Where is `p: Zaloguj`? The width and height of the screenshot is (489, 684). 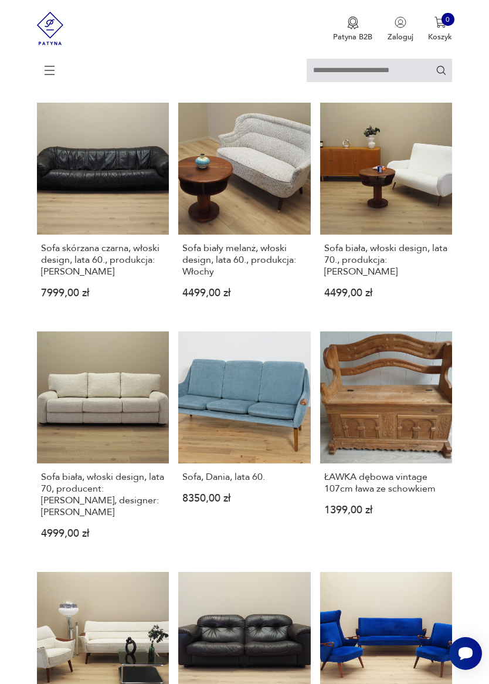 p: Zaloguj is located at coordinates (401, 37).